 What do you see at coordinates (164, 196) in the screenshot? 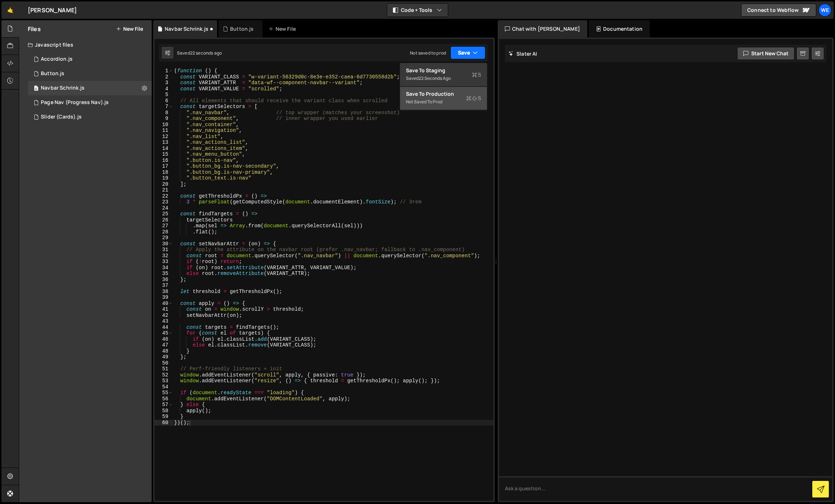
I see `div: 22` at bounding box center [164, 196].